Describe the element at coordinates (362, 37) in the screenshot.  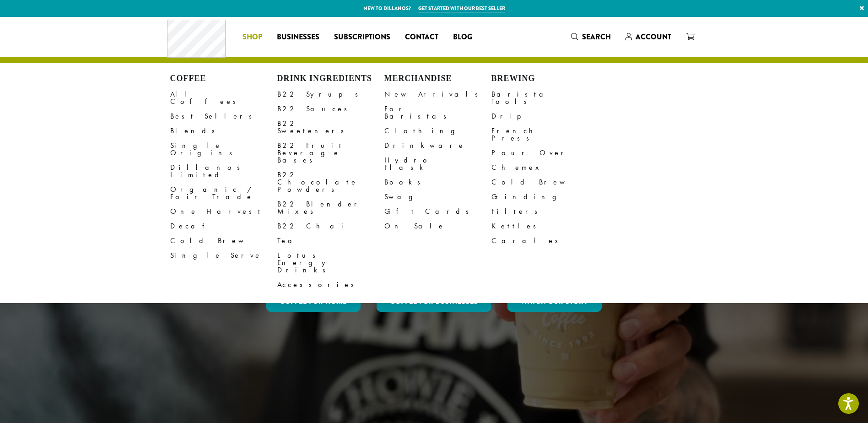
I see `span: Subscriptions` at that location.